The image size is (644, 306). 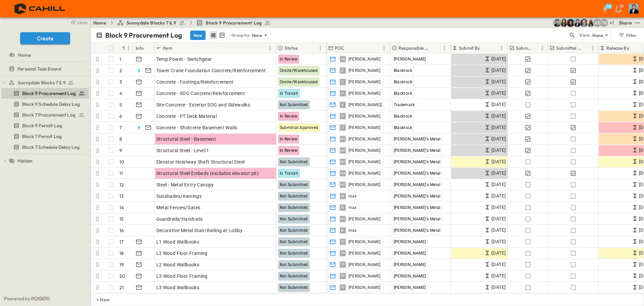 What do you see at coordinates (45, 115) in the screenshot?
I see `div: Block 7 Procurement Logtest` at bounding box center [45, 115].